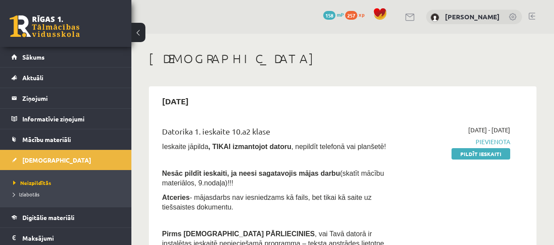 Image resolution: width=554 pixels, height=245 pixels. Describe the element at coordinates (66, 78) in the screenshot. I see `a: Aktuāli` at that location.